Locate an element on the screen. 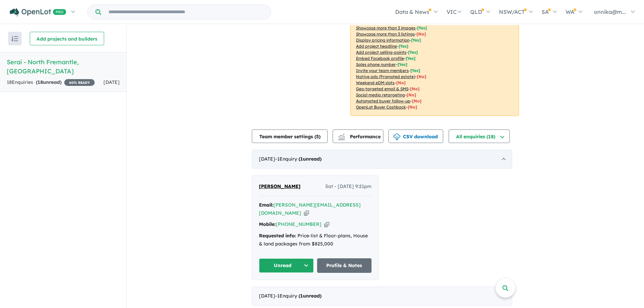 The height and width of the screenshot is (308, 644). button: All enquiries (18) is located at coordinates (479, 136).